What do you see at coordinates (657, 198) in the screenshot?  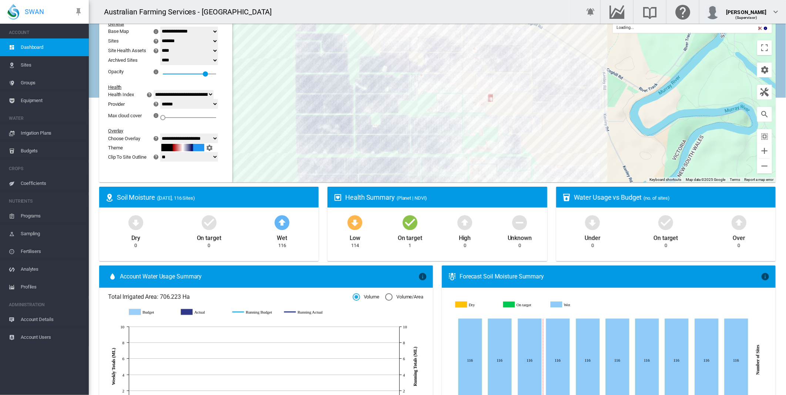 I see `span: (no. of sites)` at bounding box center [657, 198].